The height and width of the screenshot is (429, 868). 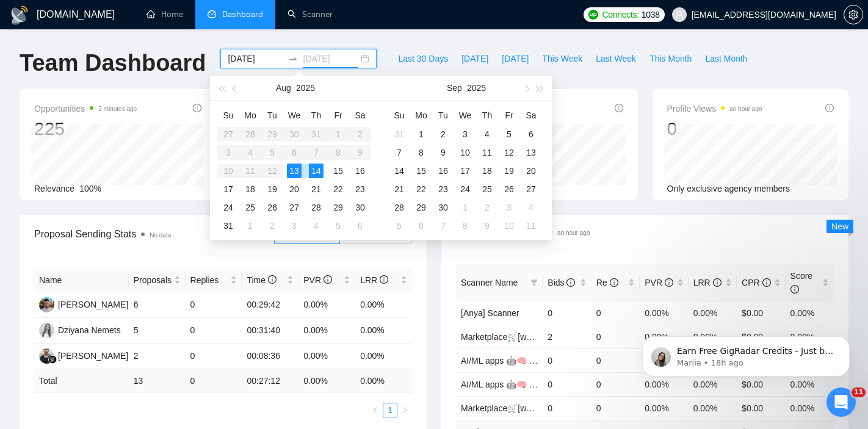 I want to click on div: 24, so click(x=465, y=189).